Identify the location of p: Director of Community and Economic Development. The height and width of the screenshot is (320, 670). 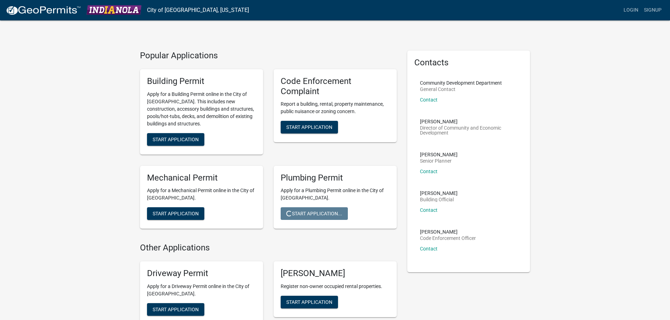
(469, 130).